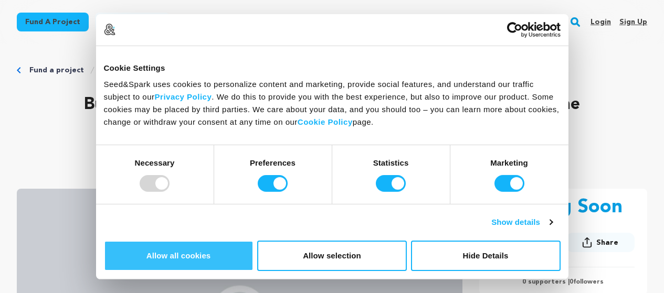  I want to click on p: 0 supporters | followers, so click(563, 282).